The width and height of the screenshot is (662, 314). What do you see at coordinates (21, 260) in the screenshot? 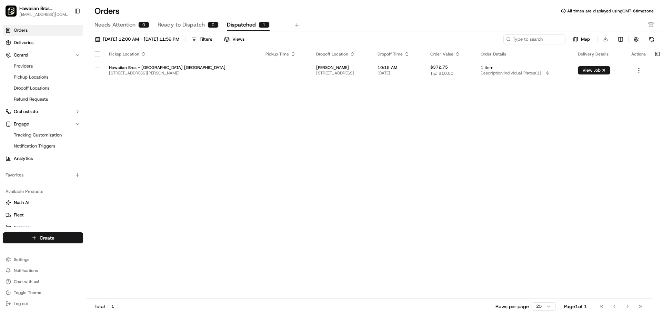
I see `span: Settings` at bounding box center [21, 260].